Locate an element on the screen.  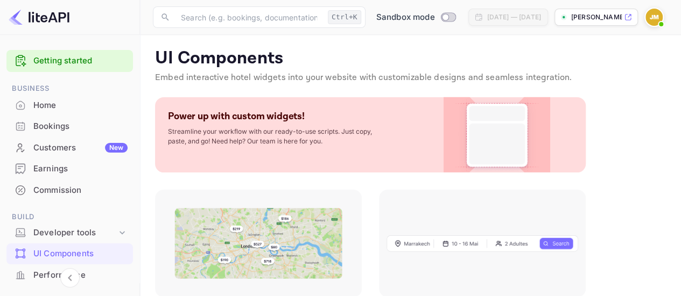
a: Performance is located at coordinates (69, 275).